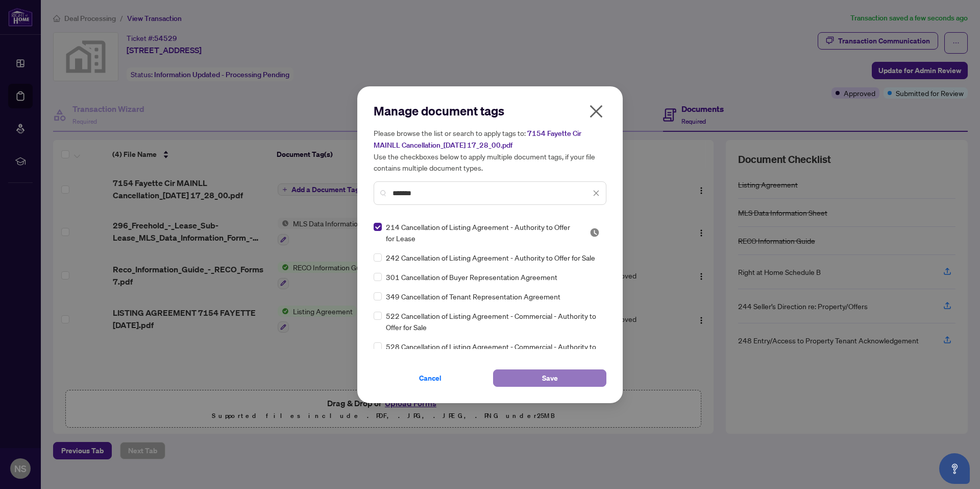 This screenshot has width=980, height=489. I want to click on button: Open asap, so click(955, 468).